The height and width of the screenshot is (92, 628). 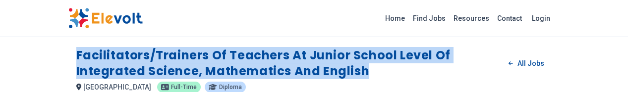 What do you see at coordinates (184, 87) in the screenshot?
I see `span: Full-time` at bounding box center [184, 87].